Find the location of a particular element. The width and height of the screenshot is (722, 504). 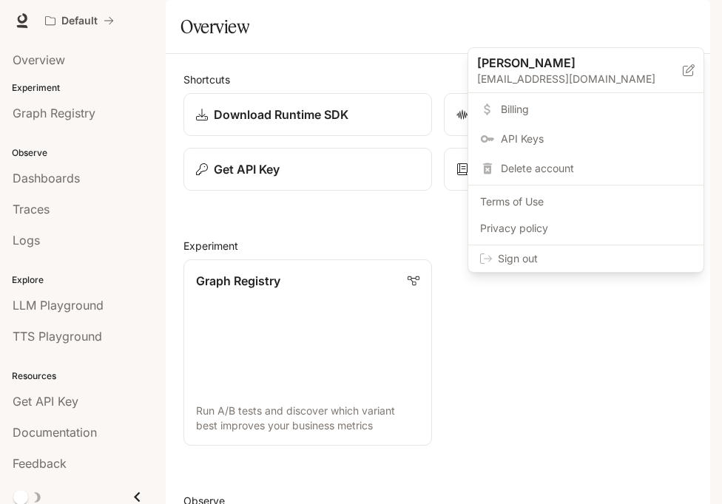

span: Billing is located at coordinates (596, 109).